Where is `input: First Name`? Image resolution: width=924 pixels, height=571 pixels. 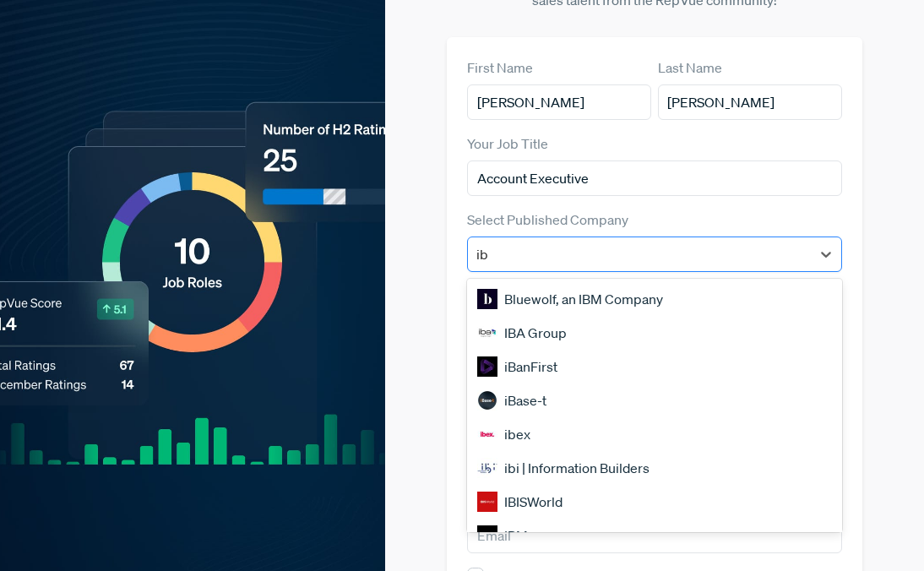
input: First Name is located at coordinates (559, 103).